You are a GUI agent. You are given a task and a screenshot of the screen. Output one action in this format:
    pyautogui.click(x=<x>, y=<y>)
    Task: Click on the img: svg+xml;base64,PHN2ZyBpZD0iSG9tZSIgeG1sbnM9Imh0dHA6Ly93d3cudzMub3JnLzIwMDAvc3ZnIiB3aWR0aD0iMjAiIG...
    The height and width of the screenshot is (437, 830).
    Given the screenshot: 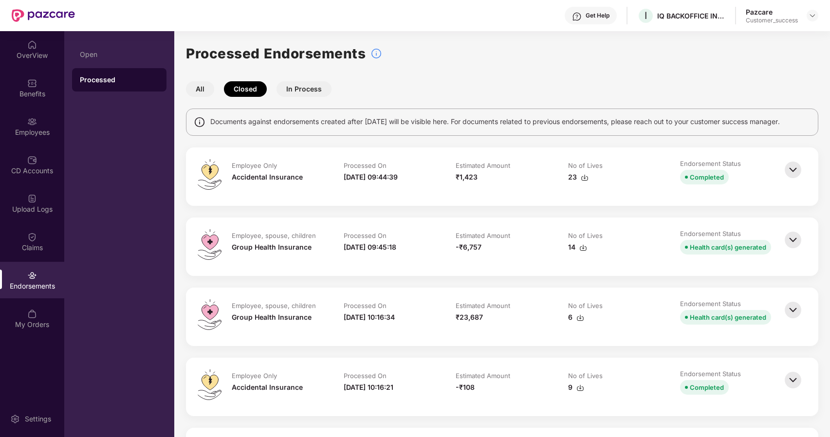 What is the action you would take?
    pyautogui.click(x=32, y=45)
    